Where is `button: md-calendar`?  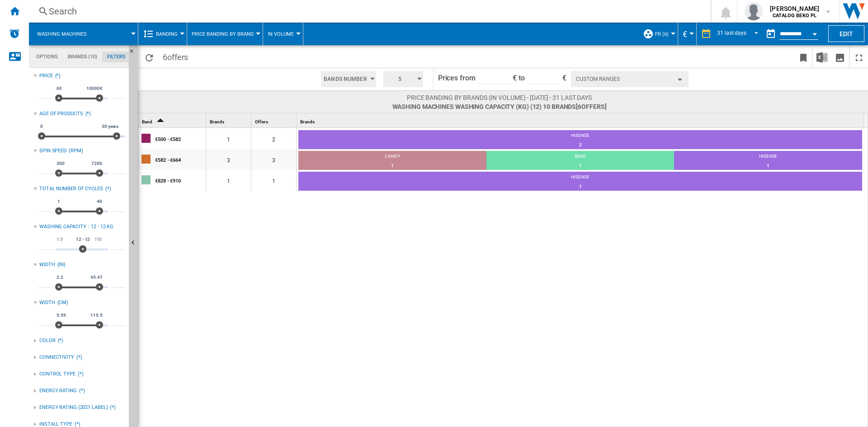
button: md-calendar is located at coordinates (771, 34).